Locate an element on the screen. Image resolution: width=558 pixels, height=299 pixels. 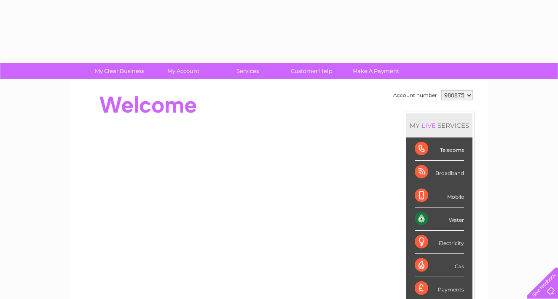
a: Make A Payment is located at coordinates (376, 71).